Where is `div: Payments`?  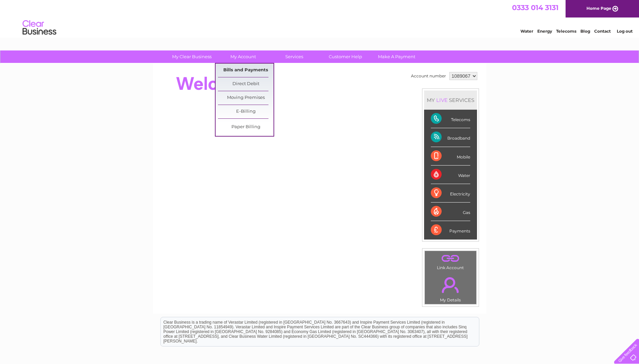
div: Payments is located at coordinates (450, 230).